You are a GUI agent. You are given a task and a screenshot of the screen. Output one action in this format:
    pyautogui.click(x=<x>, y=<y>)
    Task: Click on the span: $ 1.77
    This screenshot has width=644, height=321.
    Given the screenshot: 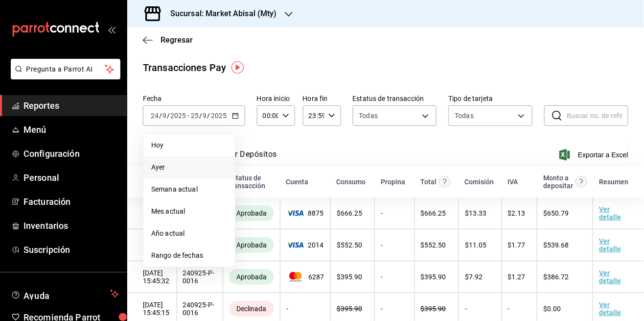 What is the action you would take?
    pyautogui.click(x=517, y=245)
    